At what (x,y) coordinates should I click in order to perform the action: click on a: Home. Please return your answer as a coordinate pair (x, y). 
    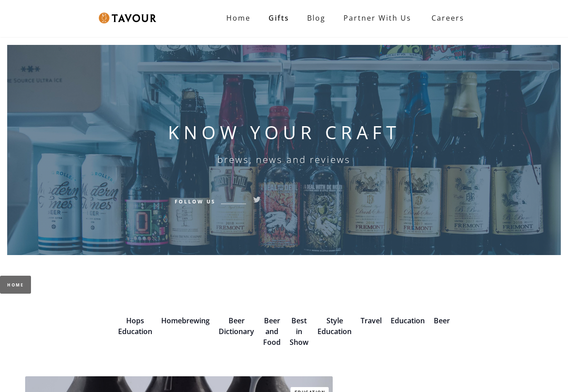
    Looking at the image, I should click on (239, 18).